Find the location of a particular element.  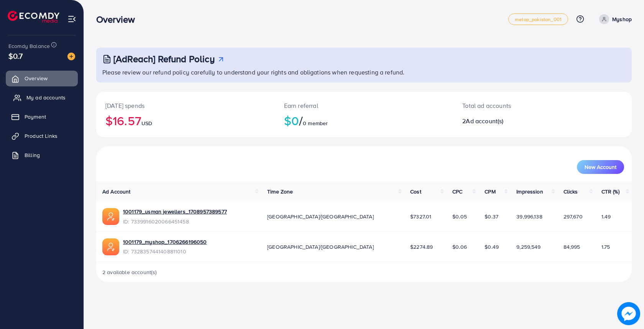

img: menu is located at coordinates (72, 19).